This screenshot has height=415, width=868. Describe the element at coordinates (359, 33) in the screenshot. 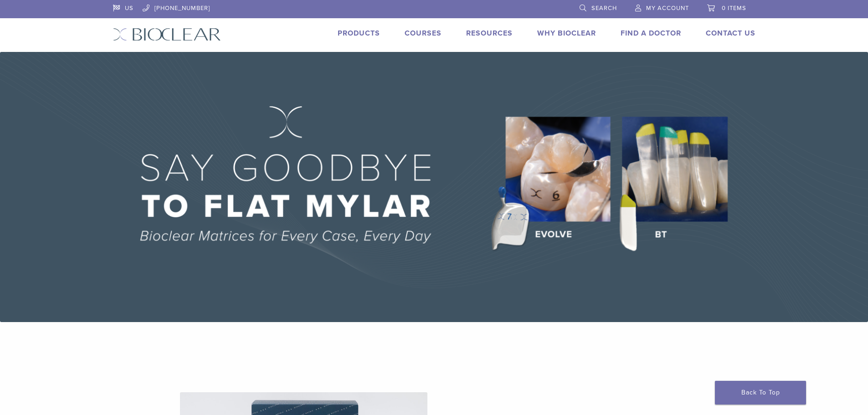

I see `a: Products` at that location.